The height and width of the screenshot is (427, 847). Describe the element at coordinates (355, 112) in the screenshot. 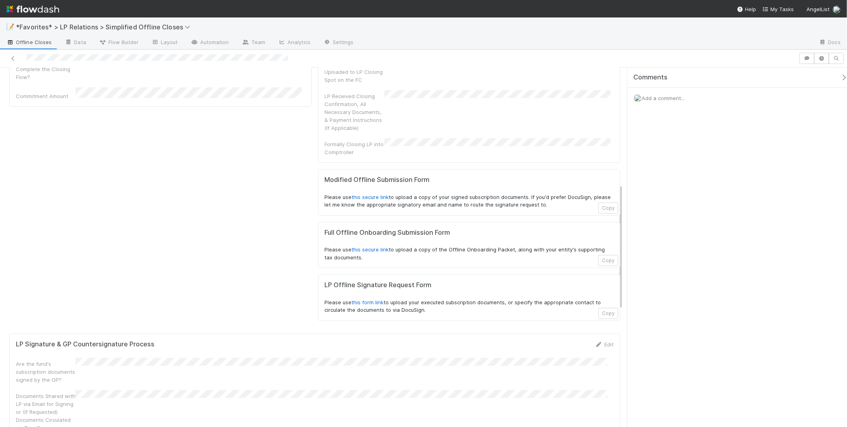

I see `div: LP Received Closing Confirmation, All Necessary Documents, & Payment Instructions (If Applicable)` at that location.